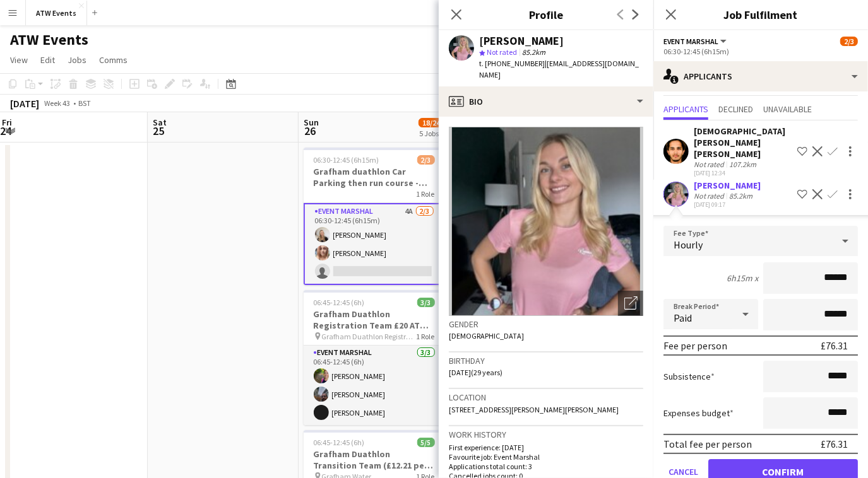 This screenshot has height=478, width=868. What do you see at coordinates (374, 216) in the screenshot?
I see `app-job-card: 06:30-12:45 (6h15m)2/3Grafham duathlon Car Parking then run course - £12.21 per hour (if over 210...` at bounding box center [374, 216].